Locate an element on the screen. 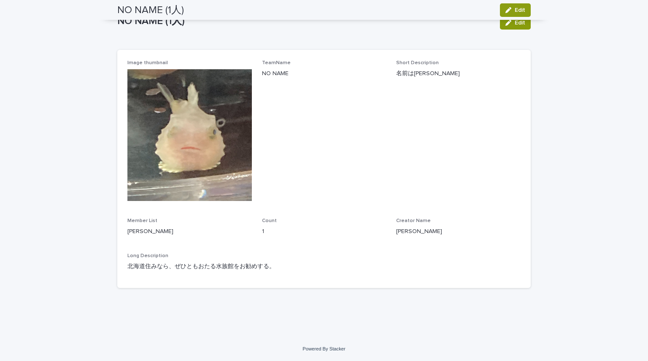  h2: NO NAME (1人) is located at coordinates (151, 10).